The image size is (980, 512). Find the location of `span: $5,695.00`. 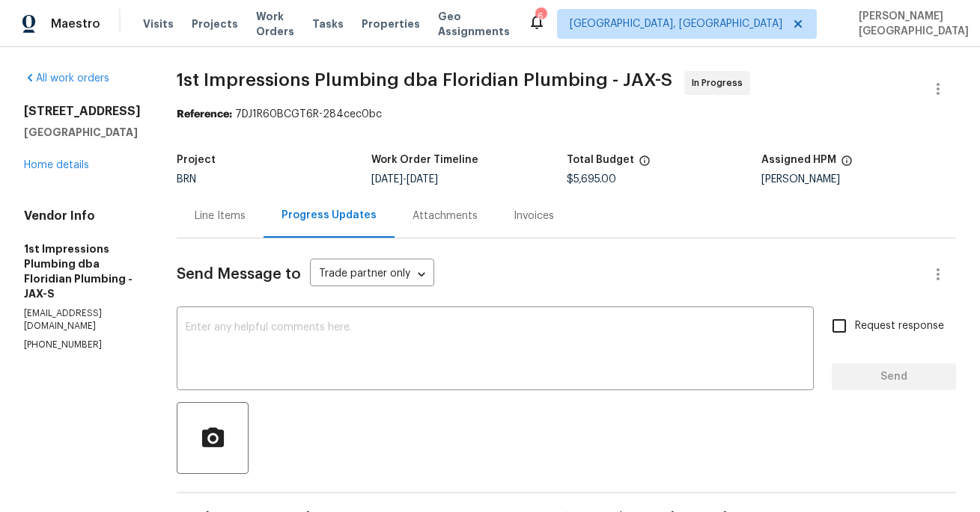

span: $5,695.00 is located at coordinates (591, 180).